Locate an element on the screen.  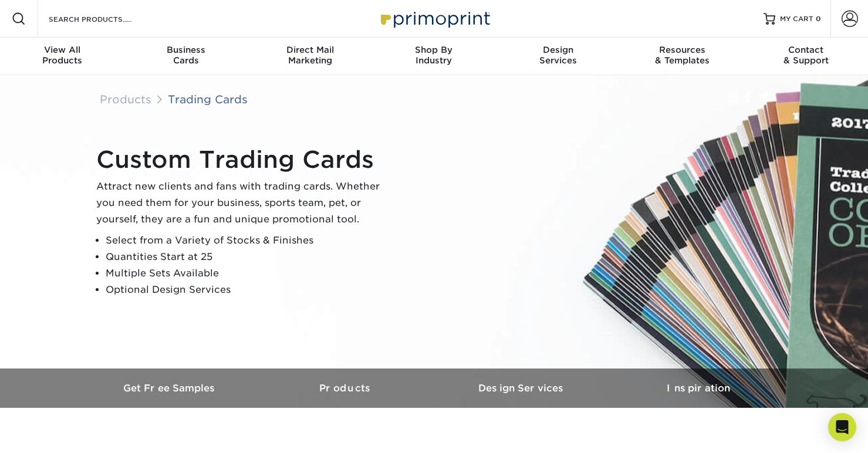
img: Primoprint is located at coordinates (435, 18).